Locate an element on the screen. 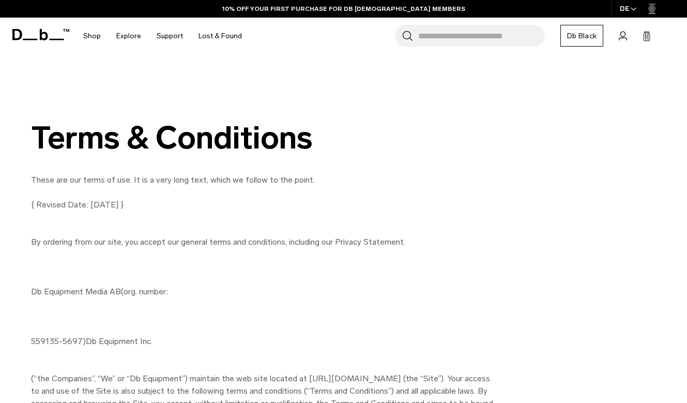 The width and height of the screenshot is (687, 403). p: Db Equipment Inc. is located at coordinates (264, 341).